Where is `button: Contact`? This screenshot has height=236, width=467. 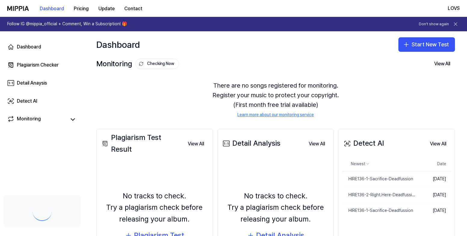
button: Contact is located at coordinates (133, 9).